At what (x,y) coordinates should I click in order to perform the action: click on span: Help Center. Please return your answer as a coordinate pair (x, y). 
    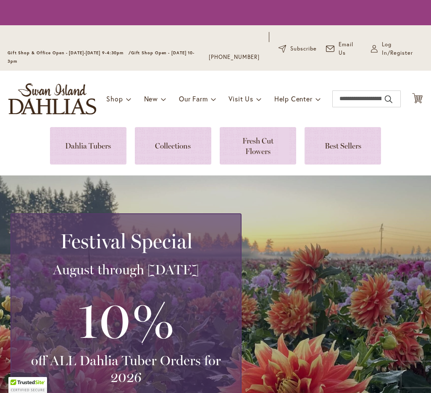
    Looking at the image, I should click on (293, 98).